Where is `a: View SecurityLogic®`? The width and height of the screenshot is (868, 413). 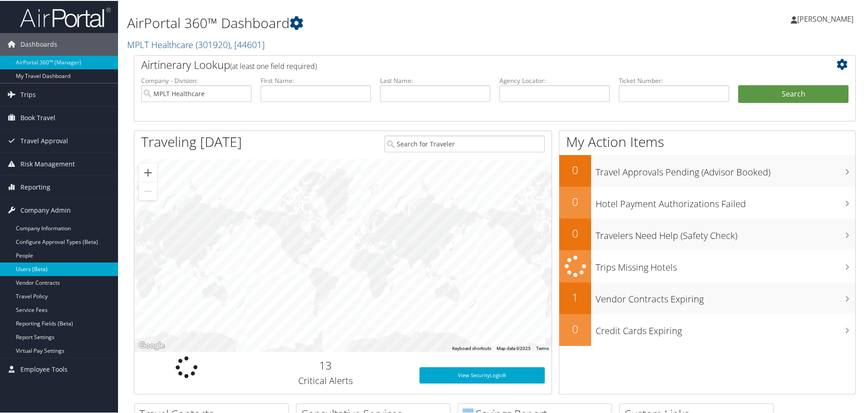 a: View SecurityLogic® is located at coordinates (482, 374).